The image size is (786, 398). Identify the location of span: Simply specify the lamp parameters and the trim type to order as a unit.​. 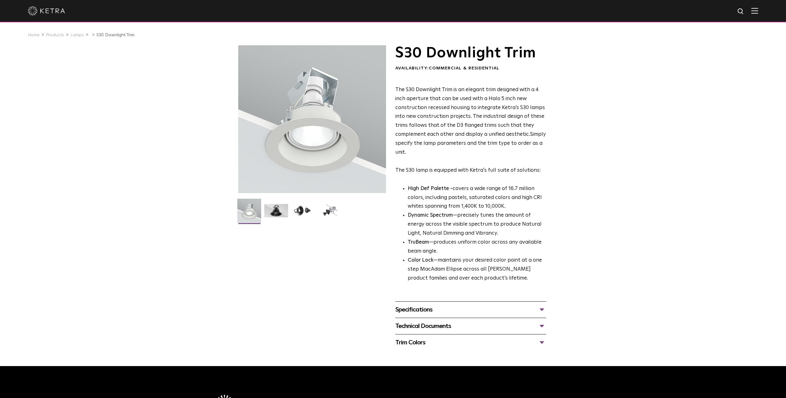
(471, 143).